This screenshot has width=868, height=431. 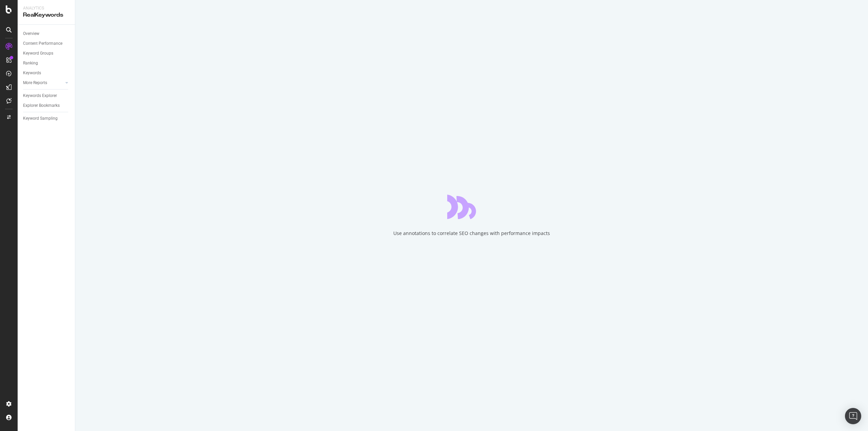 I want to click on div: Open Intercom Messenger, so click(x=853, y=416).